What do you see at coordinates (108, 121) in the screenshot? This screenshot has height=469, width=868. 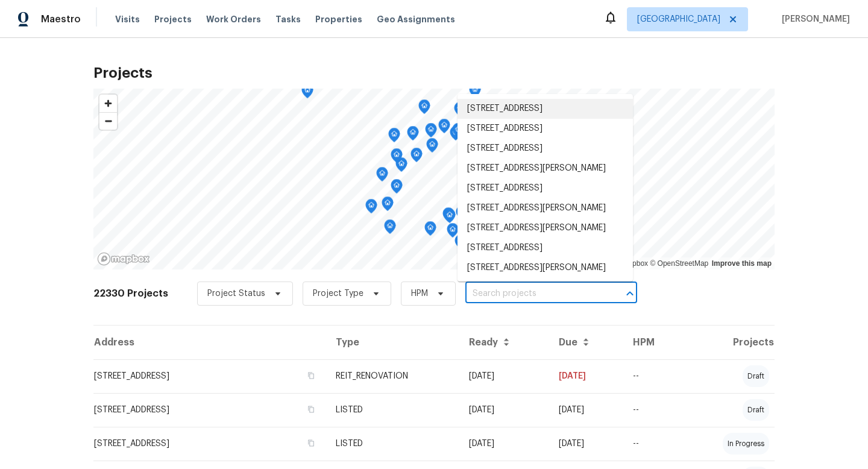 I see `span: Zoom out` at bounding box center [108, 121].